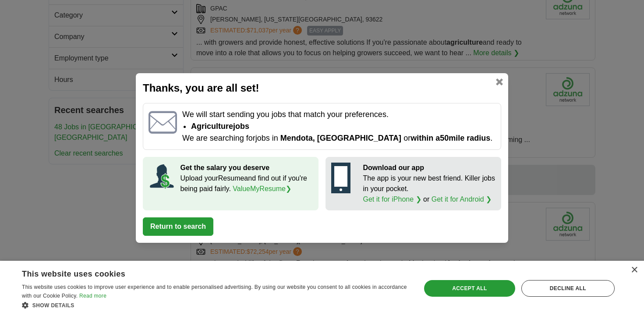 The height and width of the screenshot is (316, 644). I want to click on div: This website uses cookies, so click(205, 273).